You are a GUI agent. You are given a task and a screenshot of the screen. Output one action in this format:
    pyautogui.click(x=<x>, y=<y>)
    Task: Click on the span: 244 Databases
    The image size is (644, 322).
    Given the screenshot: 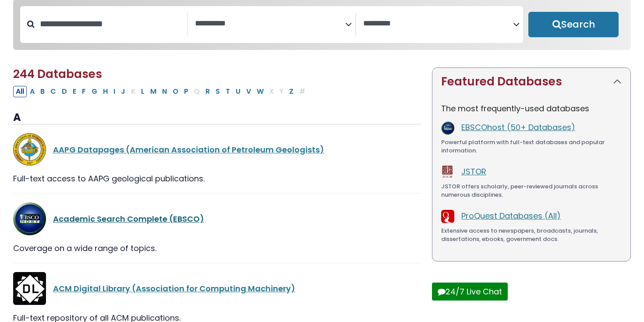 What is the action you would take?
    pyautogui.click(x=57, y=74)
    